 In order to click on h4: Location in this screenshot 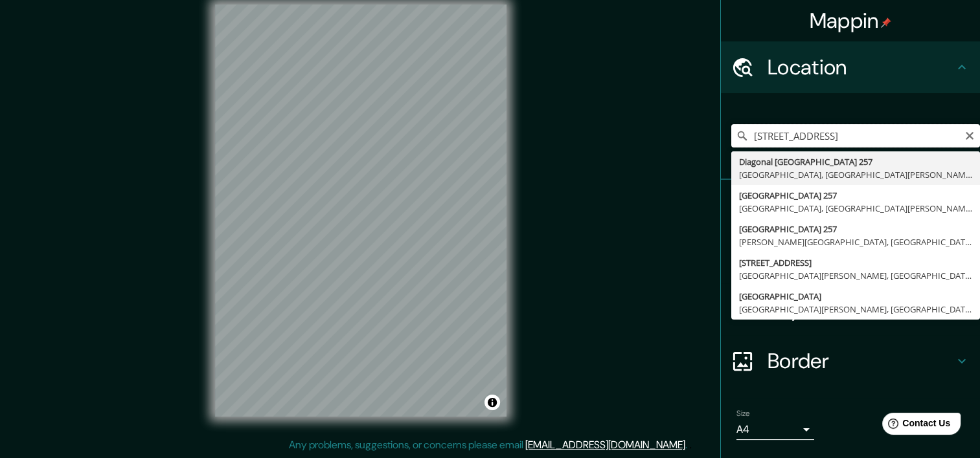, I will do `click(861, 67)`.